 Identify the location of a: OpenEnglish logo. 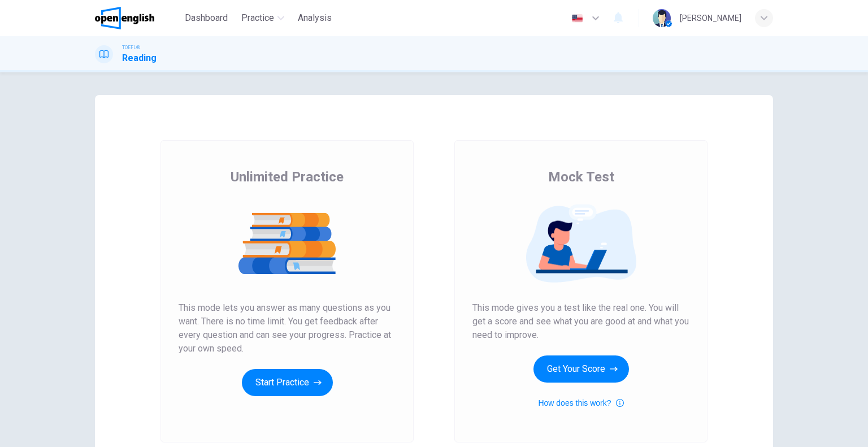
(137, 18).